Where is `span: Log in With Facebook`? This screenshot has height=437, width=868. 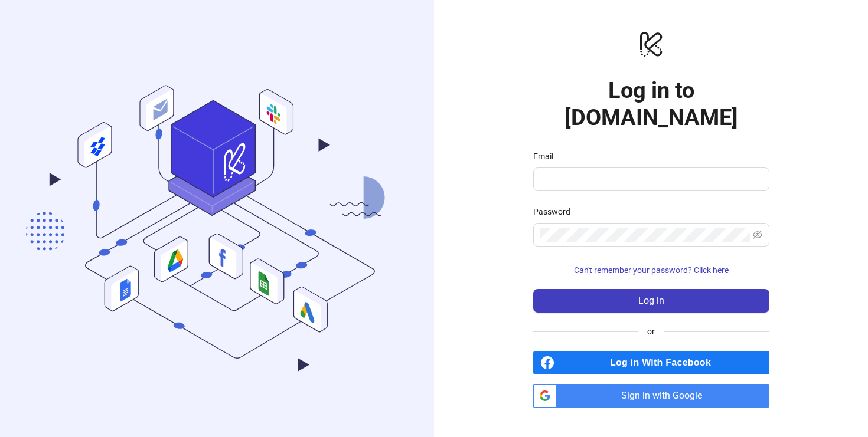
span: Log in With Facebook is located at coordinates (665, 363).